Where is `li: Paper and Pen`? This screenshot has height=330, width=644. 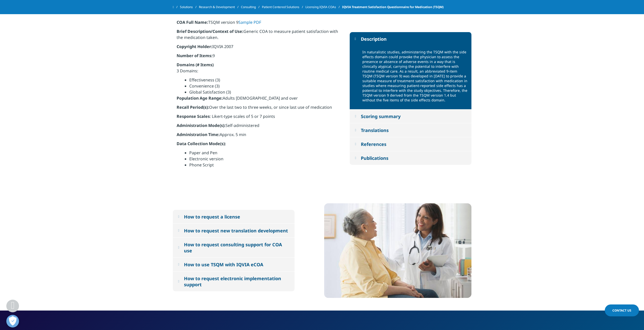 li: Paper and Pen is located at coordinates (264, 153).